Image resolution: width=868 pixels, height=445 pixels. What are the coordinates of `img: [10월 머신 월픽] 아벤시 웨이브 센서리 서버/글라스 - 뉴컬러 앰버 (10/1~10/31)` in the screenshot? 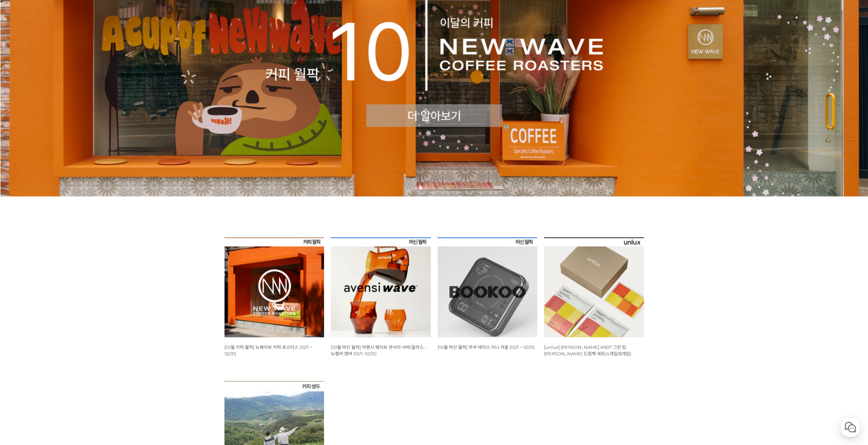 It's located at (380, 288).